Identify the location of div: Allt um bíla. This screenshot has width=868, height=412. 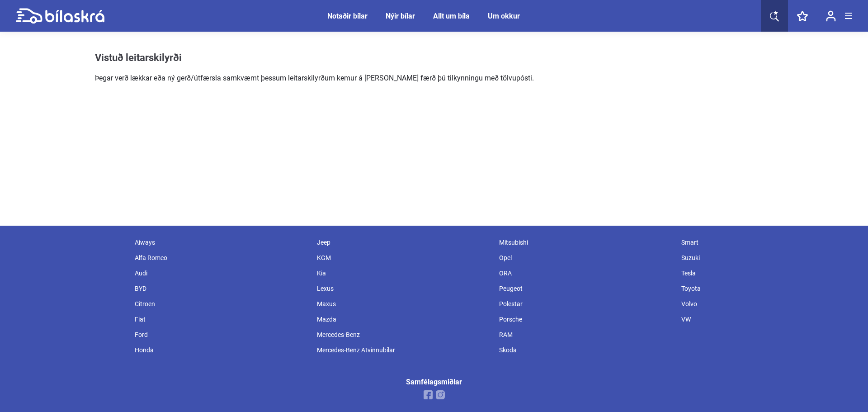
(451, 16).